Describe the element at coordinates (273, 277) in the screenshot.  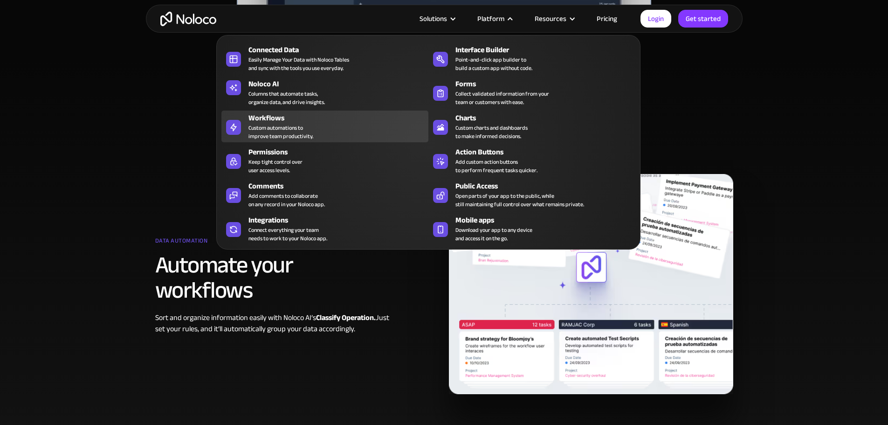
I see `h2: Automate your workflows` at that location.